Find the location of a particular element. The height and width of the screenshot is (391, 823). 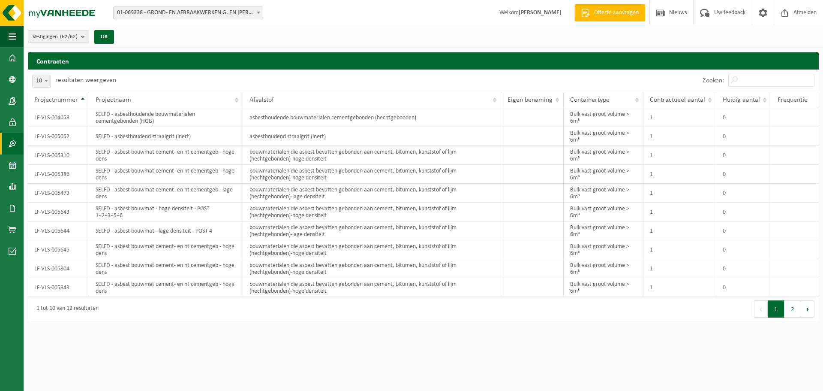

td: SELFD - asbesthoudend straalgrit (inert) is located at coordinates (166, 136).